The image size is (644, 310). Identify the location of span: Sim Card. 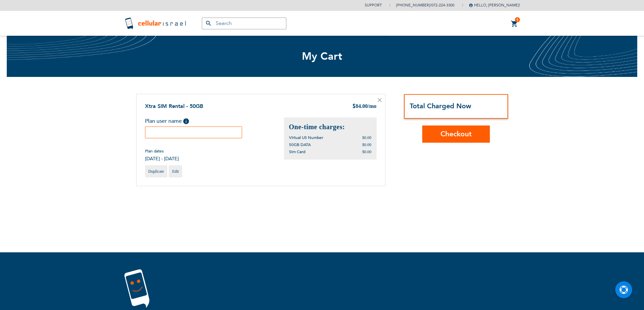
(297, 152).